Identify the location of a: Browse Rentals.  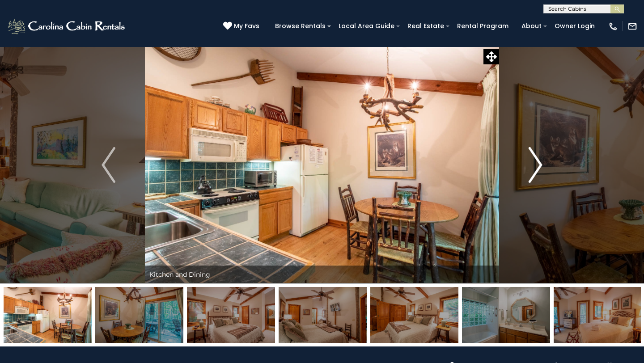
(300, 26).